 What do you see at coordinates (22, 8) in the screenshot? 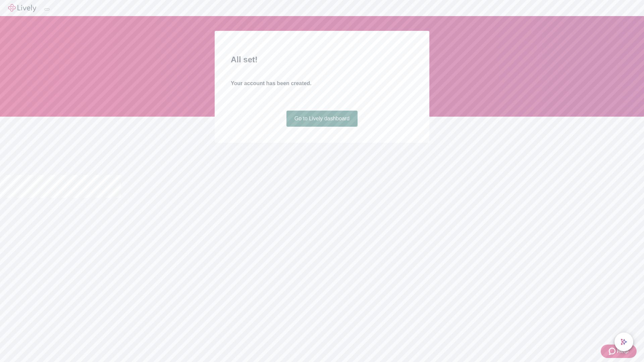
I see `img: Lively` at bounding box center [22, 8].